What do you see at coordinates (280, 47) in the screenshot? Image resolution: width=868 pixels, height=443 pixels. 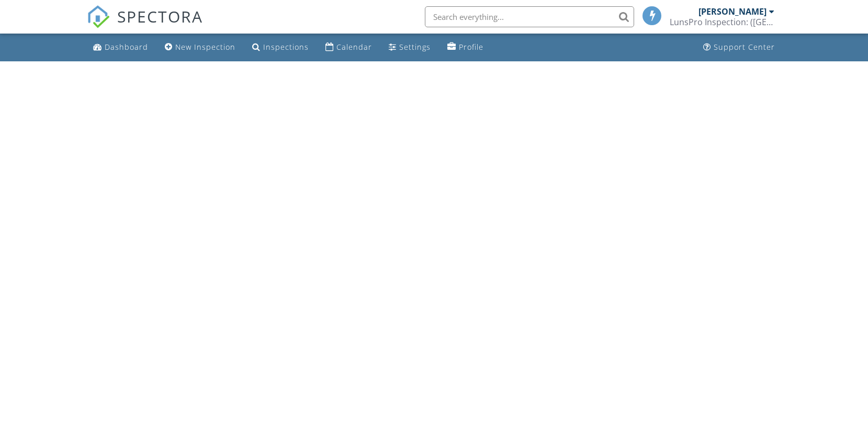 I see `a: Inspections` at bounding box center [280, 47].